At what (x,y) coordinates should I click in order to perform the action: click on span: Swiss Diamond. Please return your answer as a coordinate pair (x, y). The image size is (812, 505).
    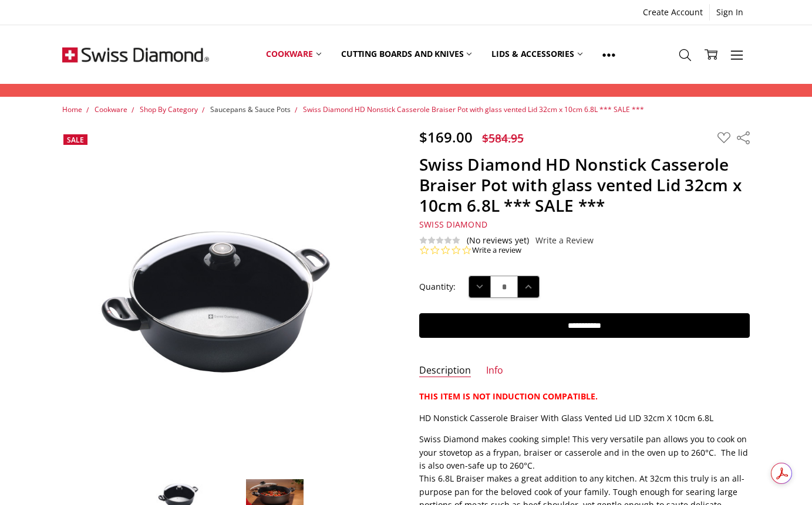
    Looking at the image, I should click on (454, 224).